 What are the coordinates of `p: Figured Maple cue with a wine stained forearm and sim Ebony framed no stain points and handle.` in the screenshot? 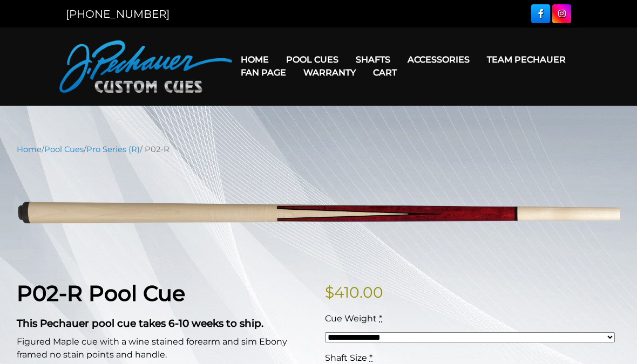 It's located at (164, 349).